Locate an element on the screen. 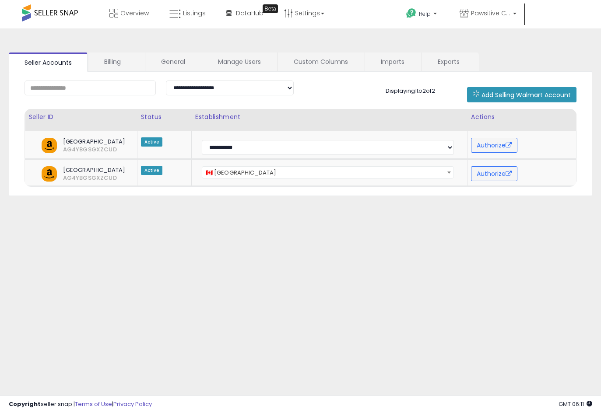  div: Status is located at coordinates (164, 117).